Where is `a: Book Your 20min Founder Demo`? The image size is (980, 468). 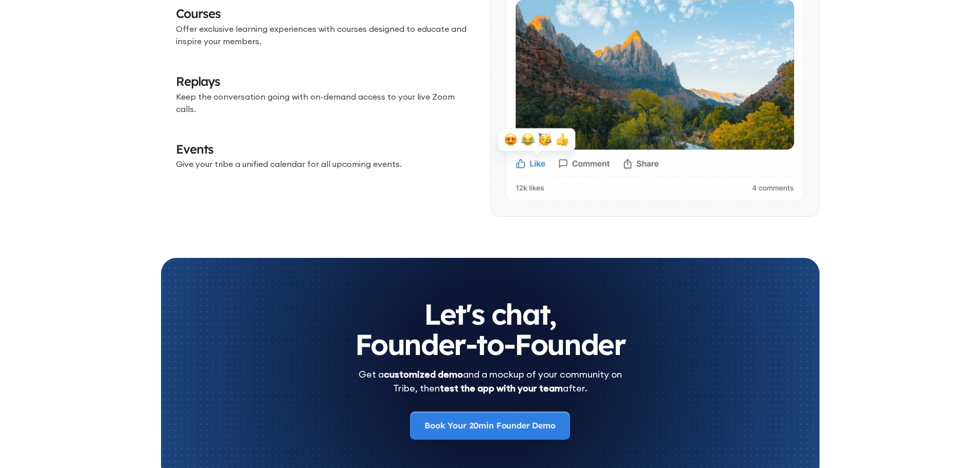
a: Book Your 20min Founder Demo is located at coordinates (490, 425).